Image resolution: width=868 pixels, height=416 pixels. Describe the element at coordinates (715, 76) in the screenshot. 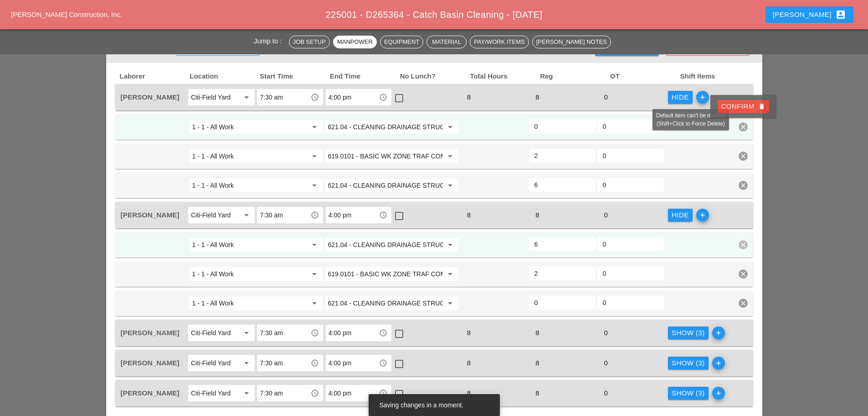

I see `span: Shift Items` at that location.